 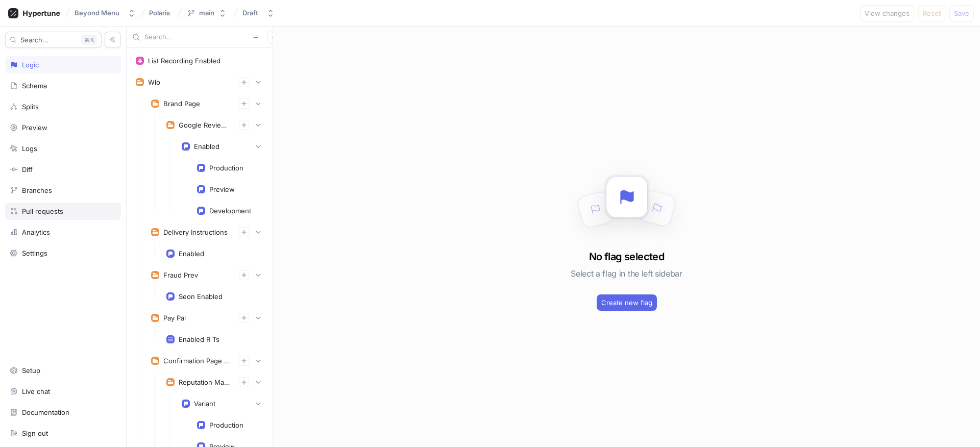 I want to click on div: Variant, so click(x=204, y=404).